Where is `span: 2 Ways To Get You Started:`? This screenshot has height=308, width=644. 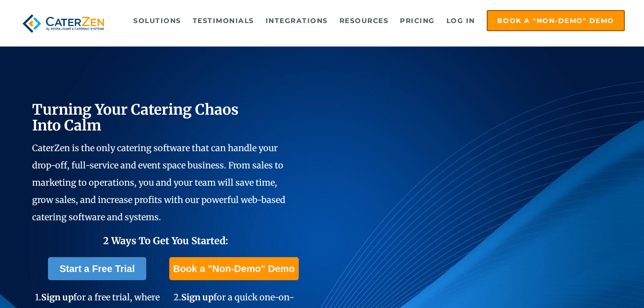 span: 2 Ways To Get You Started: is located at coordinates (166, 240).